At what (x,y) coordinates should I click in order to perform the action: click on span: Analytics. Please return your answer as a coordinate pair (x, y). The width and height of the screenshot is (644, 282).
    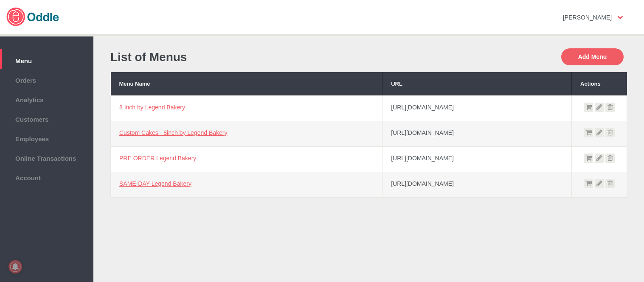
    Looking at the image, I should click on (47, 99).